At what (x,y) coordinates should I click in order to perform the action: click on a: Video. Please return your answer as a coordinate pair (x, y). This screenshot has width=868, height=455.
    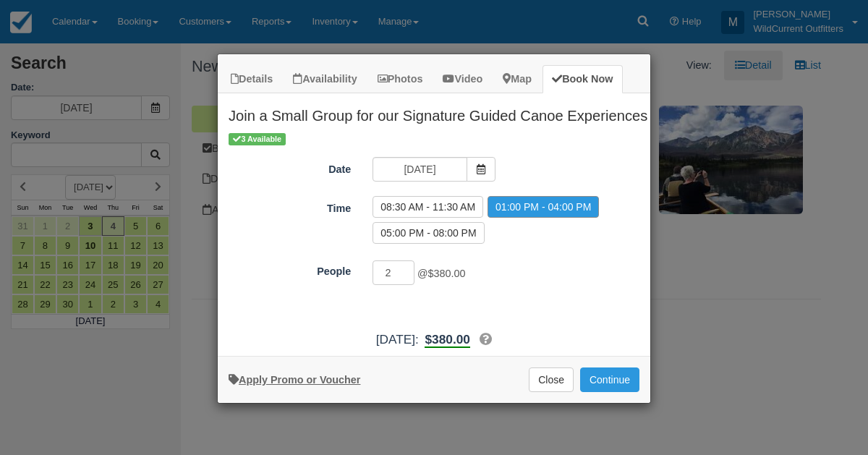
    Looking at the image, I should click on (462, 79).